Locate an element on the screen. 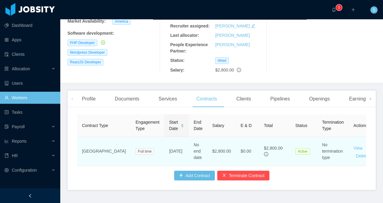 Image resolution: width=383 pixels, height=203 pixels. span: Active is located at coordinates (303, 151).